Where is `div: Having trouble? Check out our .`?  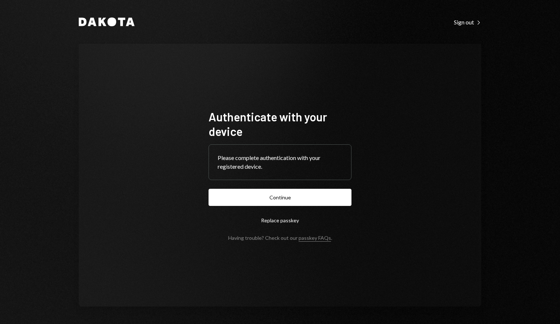
div: Having trouble? Check out our . is located at coordinates (280, 238).